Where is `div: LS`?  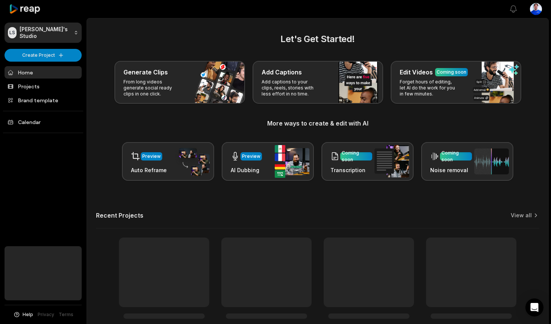
div: LS is located at coordinates (12, 33).